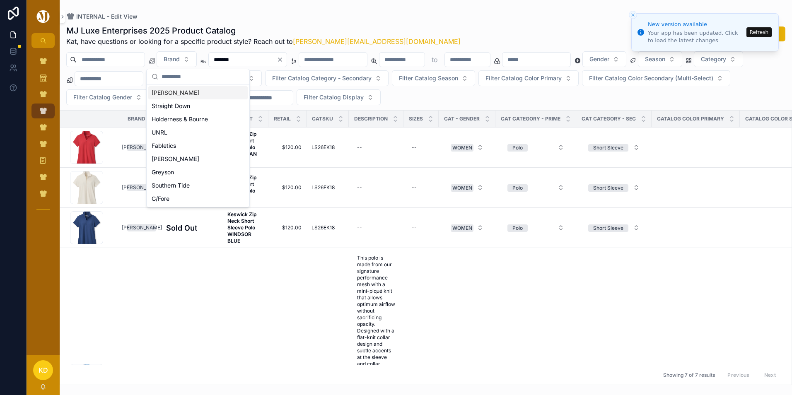  What do you see at coordinates (263, 41) in the screenshot?
I see `span: Kat, have questions or looking for a specific product style? Reach out to` at bounding box center [263, 41].